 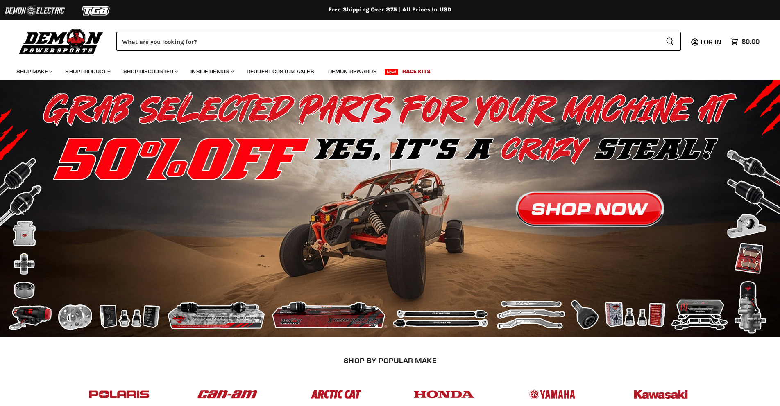 What do you see at coordinates (280, 71) in the screenshot?
I see `a: Request Custom Axles` at bounding box center [280, 71].